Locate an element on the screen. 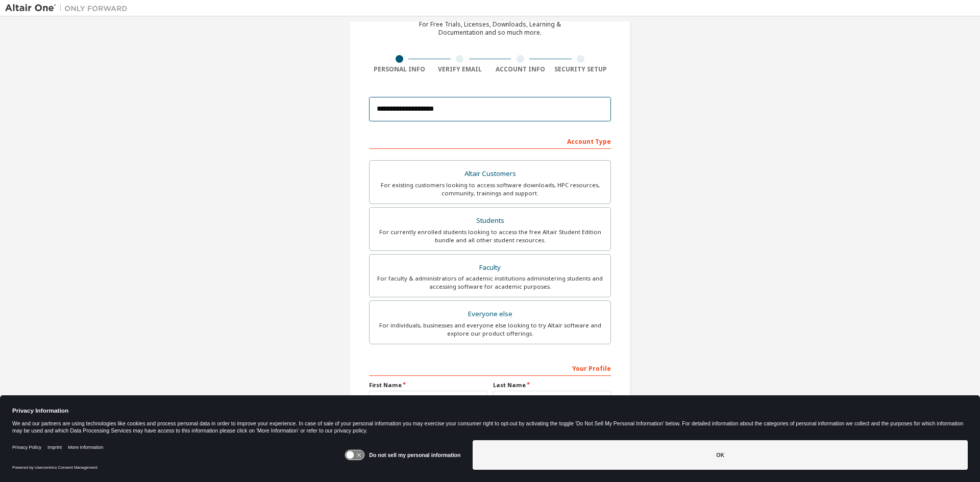 The height and width of the screenshot is (482, 980). div: Everyone else is located at coordinates (490, 314).